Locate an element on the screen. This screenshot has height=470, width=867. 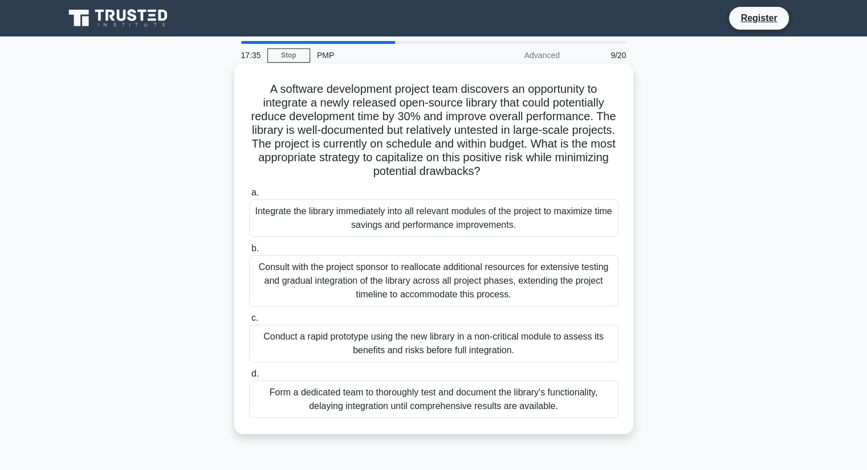
h5: A software development project team discovers an opportunity to integrate a newly released open-s... is located at coordinates (434, 131).